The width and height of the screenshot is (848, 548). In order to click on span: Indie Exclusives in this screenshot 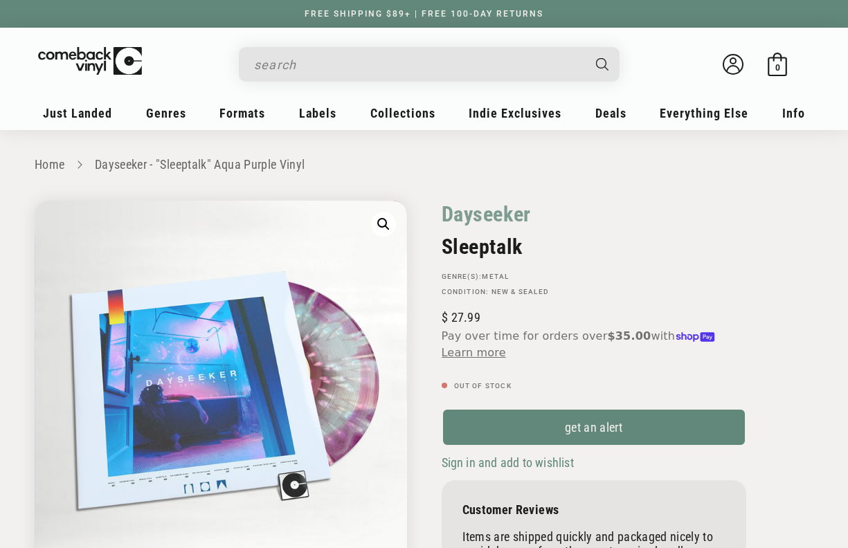, I will do `click(515, 113)`.